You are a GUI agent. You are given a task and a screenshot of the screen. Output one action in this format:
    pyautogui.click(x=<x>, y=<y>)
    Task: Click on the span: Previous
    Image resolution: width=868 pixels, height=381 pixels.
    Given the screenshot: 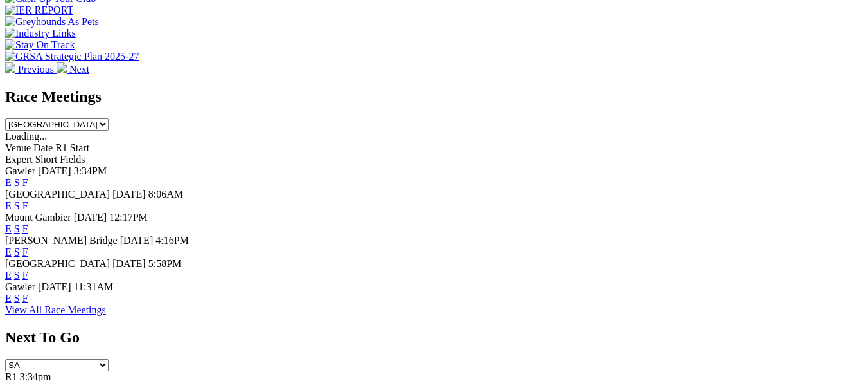 What is the action you would take?
    pyautogui.click(x=36, y=69)
    